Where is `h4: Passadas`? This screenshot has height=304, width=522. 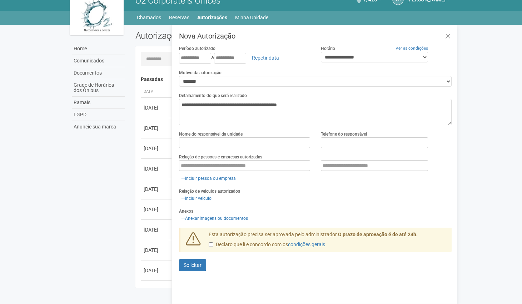
h4: Passadas is located at coordinates (294, 79).